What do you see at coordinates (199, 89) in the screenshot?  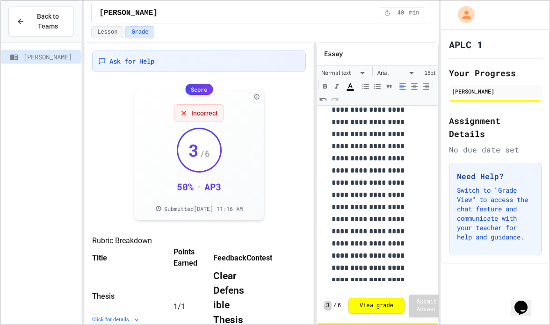 I see `div: Score` at bounding box center [199, 89].